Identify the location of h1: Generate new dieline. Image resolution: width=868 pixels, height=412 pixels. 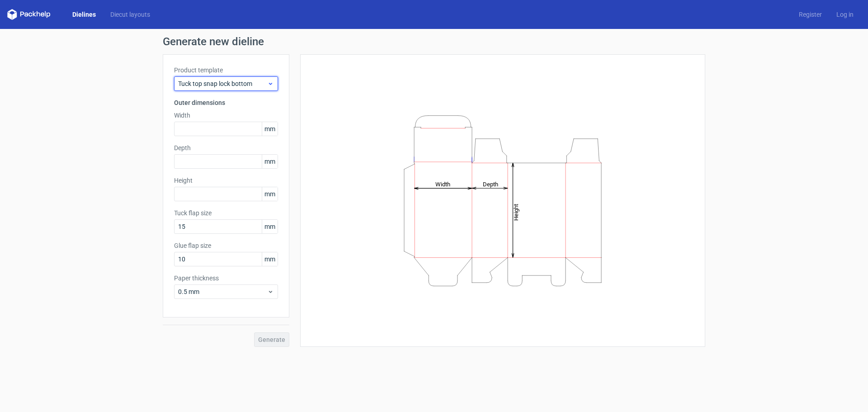
(434, 42).